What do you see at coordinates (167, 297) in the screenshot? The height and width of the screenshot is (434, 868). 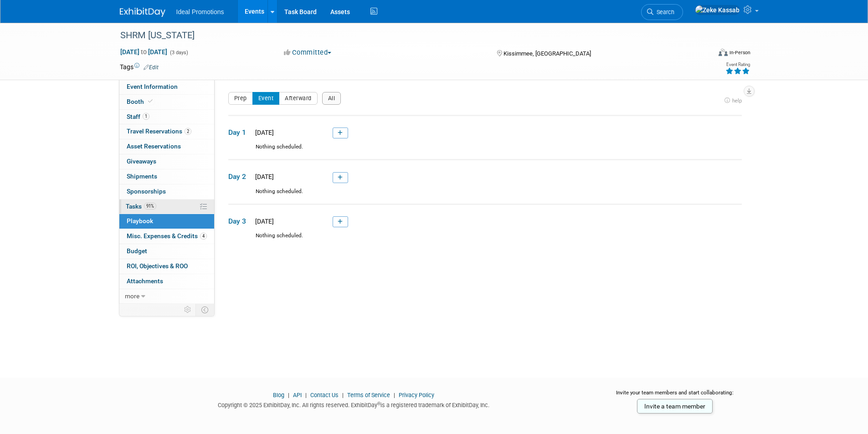 I see `a: more` at bounding box center [167, 297].